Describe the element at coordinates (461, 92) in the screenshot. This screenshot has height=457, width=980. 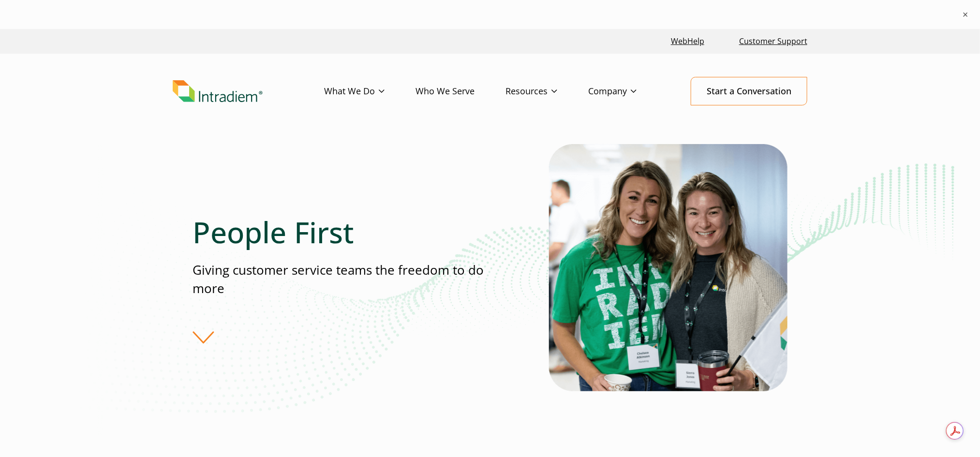
I see `a: Who We Serve` at that location.